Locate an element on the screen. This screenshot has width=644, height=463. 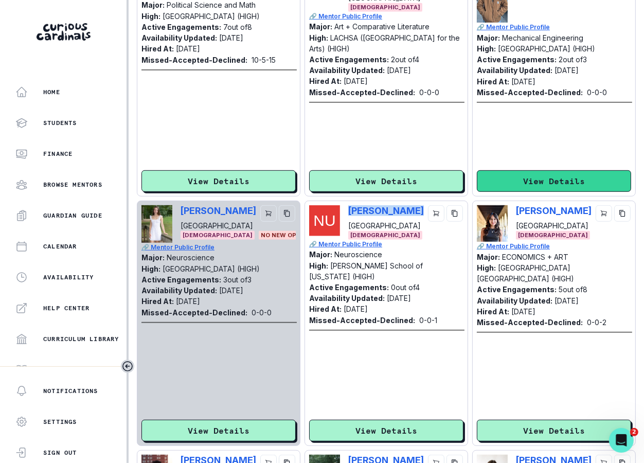
p: Notifications is located at coordinates (70, 391).